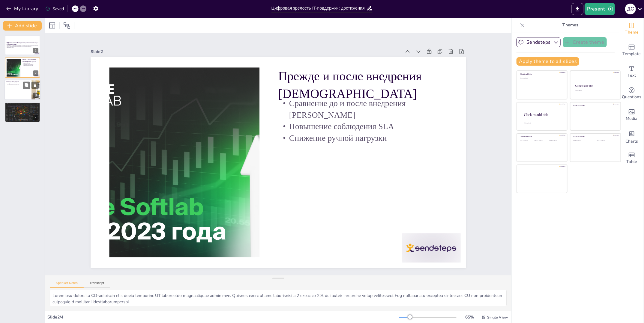 The image size is (644, 323). What do you see at coordinates (631, 51) in the screenshot?
I see `div: Add ready made slides` at bounding box center [631, 51].